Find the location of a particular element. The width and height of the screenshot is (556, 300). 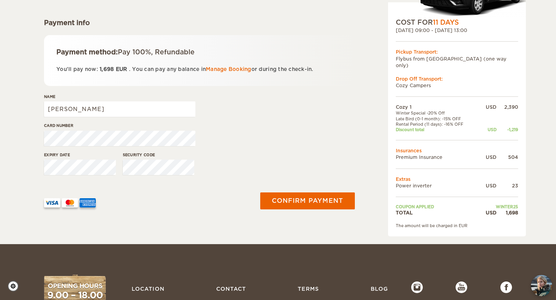

div: The amount will be charged in EUR is located at coordinates (457, 226).